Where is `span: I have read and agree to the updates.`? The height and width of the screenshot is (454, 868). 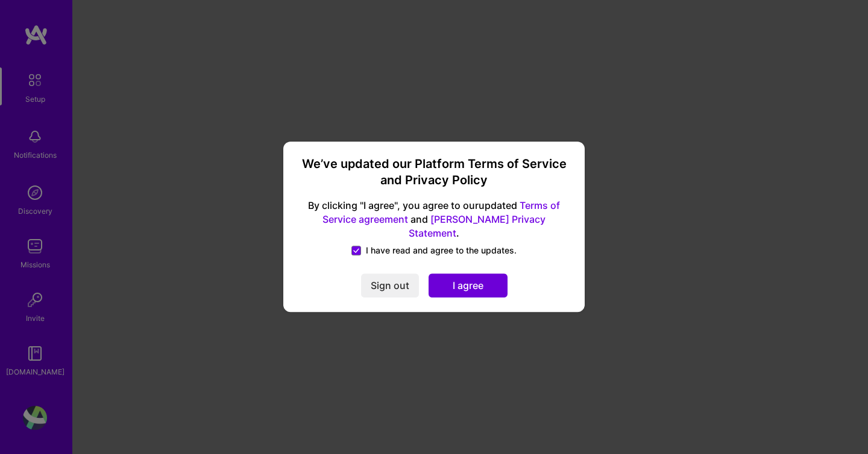 span: I have read and agree to the updates. is located at coordinates (442, 252).